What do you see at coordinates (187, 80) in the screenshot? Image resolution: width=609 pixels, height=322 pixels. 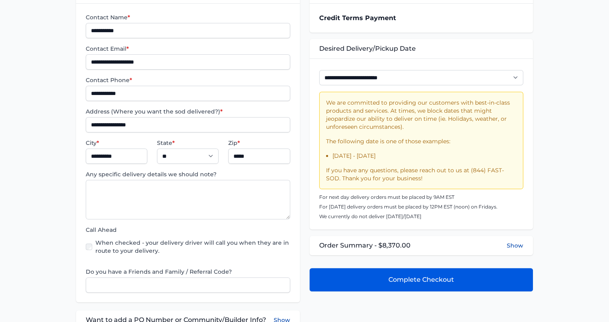 I see `label: Contact Phone` at bounding box center [187, 80].